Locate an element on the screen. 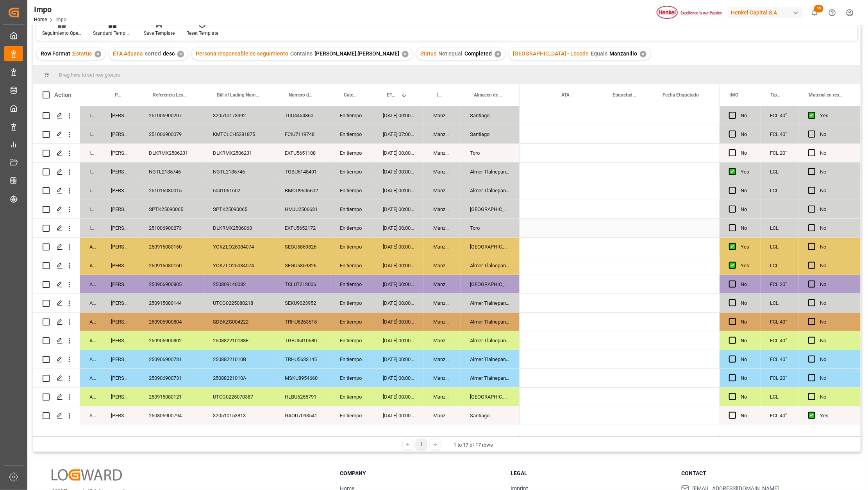 This screenshot has height=490, width=868. span: Número de Contenedor is located at coordinates (301, 95).